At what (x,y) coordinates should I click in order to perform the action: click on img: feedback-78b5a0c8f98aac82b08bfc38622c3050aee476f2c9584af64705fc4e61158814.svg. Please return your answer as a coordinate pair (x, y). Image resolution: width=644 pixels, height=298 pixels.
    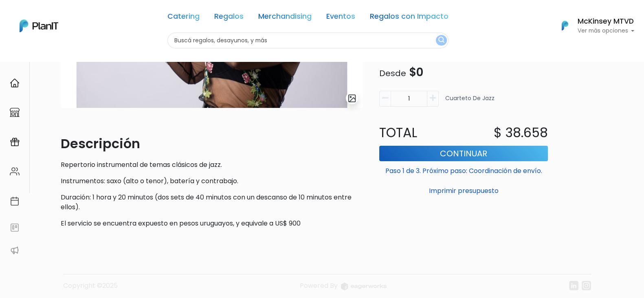
    Looking at the image, I should click on (15, 228).